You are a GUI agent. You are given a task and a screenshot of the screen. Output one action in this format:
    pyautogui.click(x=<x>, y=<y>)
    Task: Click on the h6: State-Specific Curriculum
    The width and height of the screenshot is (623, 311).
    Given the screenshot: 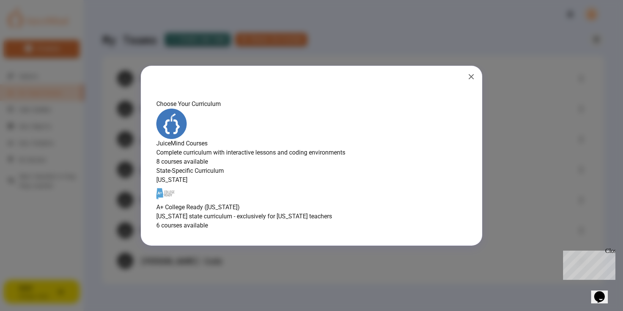 What is the action you would take?
    pyautogui.click(x=312, y=171)
    